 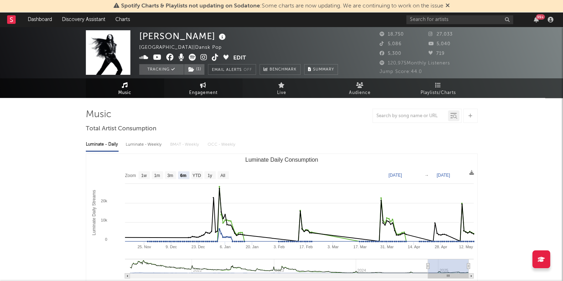 What do you see at coordinates (386, 247) in the screenshot?
I see `text: 31. Mar` at bounding box center [386, 247].